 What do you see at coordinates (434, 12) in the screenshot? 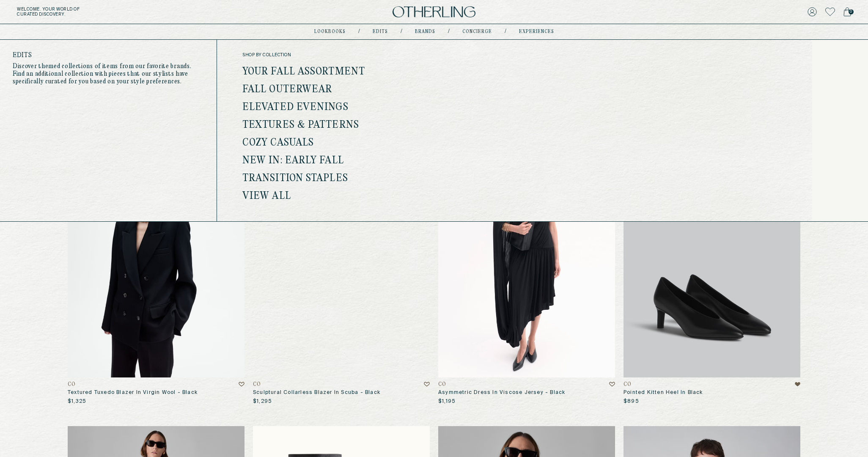
I see `img: logo` at bounding box center [434, 12].